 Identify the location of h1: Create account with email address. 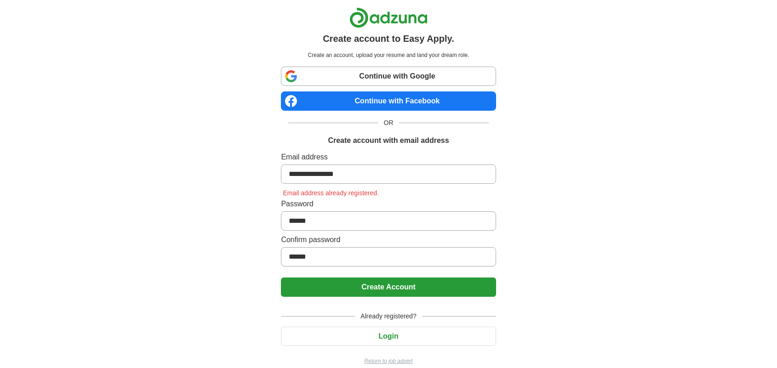
(388, 141).